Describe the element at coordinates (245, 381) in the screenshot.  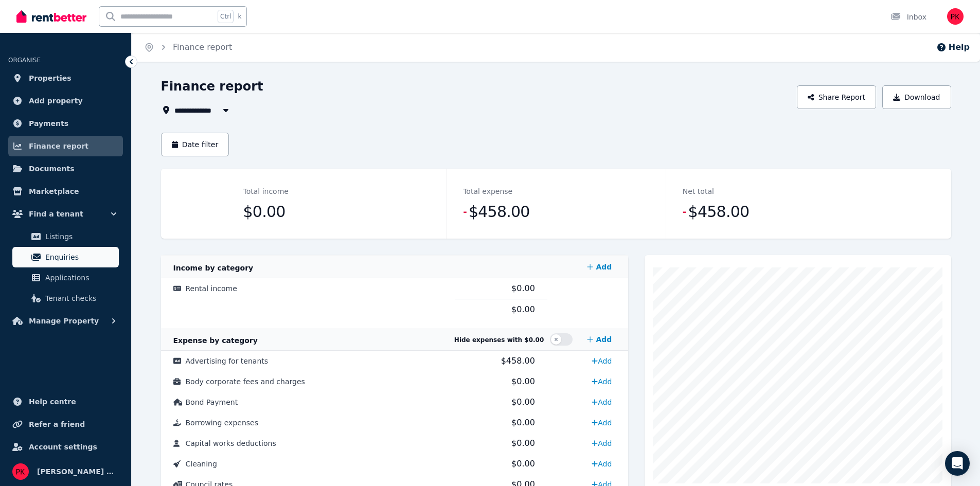
I see `span: Body corporate fees and charges` at that location.